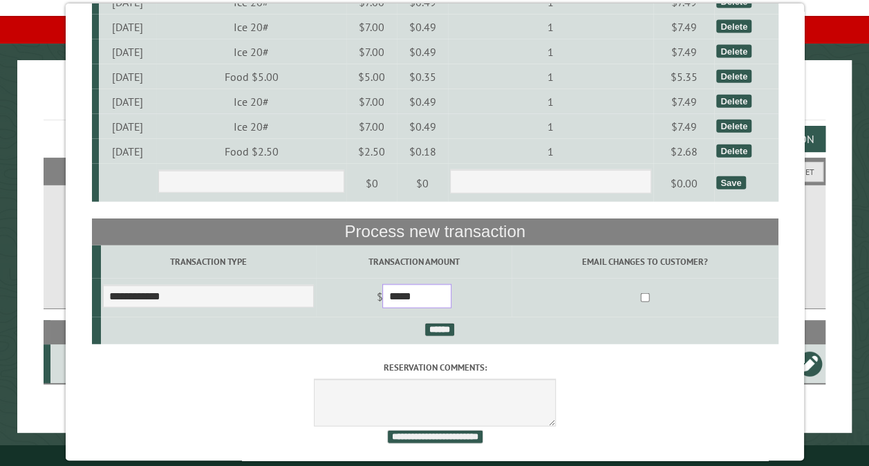 This screenshot has height=466, width=869. Describe the element at coordinates (413, 261) in the screenshot. I see `label: Transaction Amount` at that location.